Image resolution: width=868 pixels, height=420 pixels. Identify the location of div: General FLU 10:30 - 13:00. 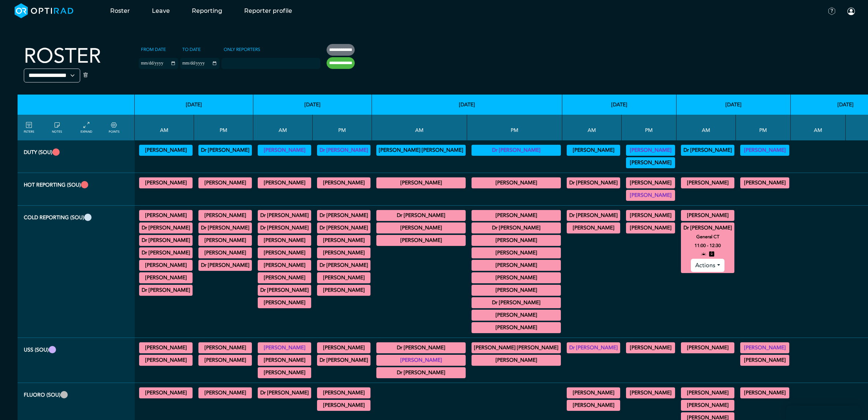
(708, 405).